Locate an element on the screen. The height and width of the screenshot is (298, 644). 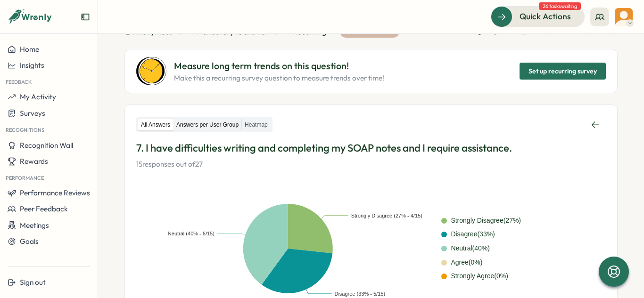
p: Measure long term trends on this question! is located at coordinates (279, 66).